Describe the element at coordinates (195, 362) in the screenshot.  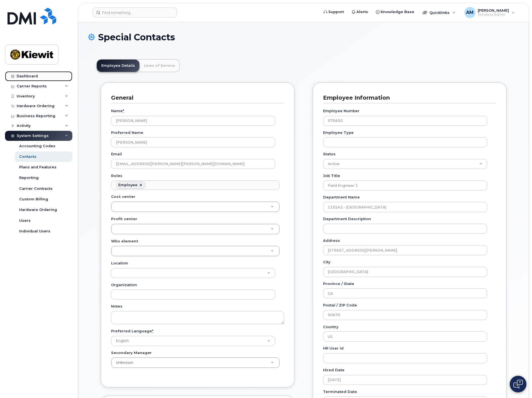
I see `a: Unknown` at that location.